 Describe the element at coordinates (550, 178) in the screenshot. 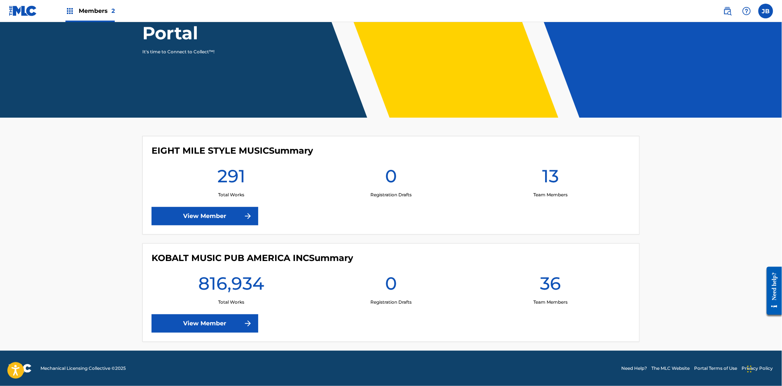

I see `h1: 13` at that location.